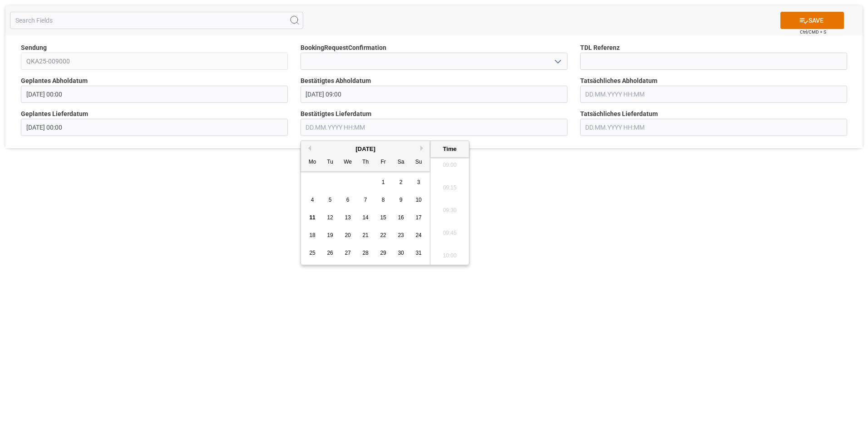  Describe the element at coordinates (347, 253) in the screenshot. I see `div: Choose Wednesday, August 27th, 2025` at that location.